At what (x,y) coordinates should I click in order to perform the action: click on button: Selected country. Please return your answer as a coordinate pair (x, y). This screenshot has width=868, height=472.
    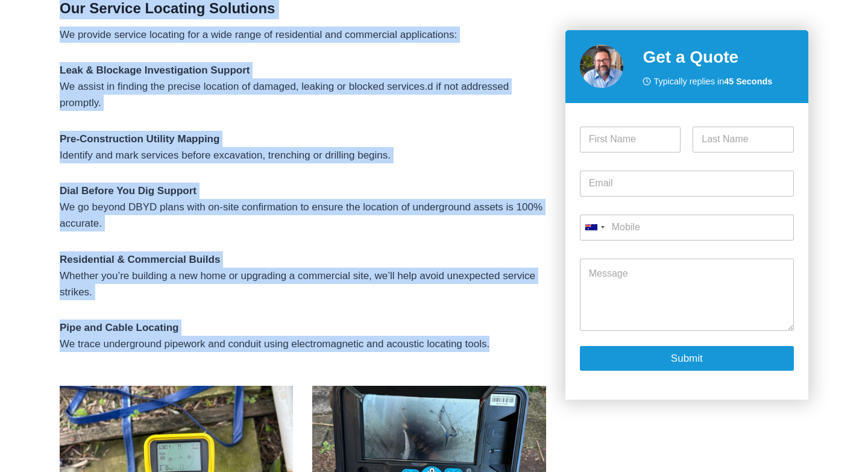
    Looking at the image, I should click on (594, 227).